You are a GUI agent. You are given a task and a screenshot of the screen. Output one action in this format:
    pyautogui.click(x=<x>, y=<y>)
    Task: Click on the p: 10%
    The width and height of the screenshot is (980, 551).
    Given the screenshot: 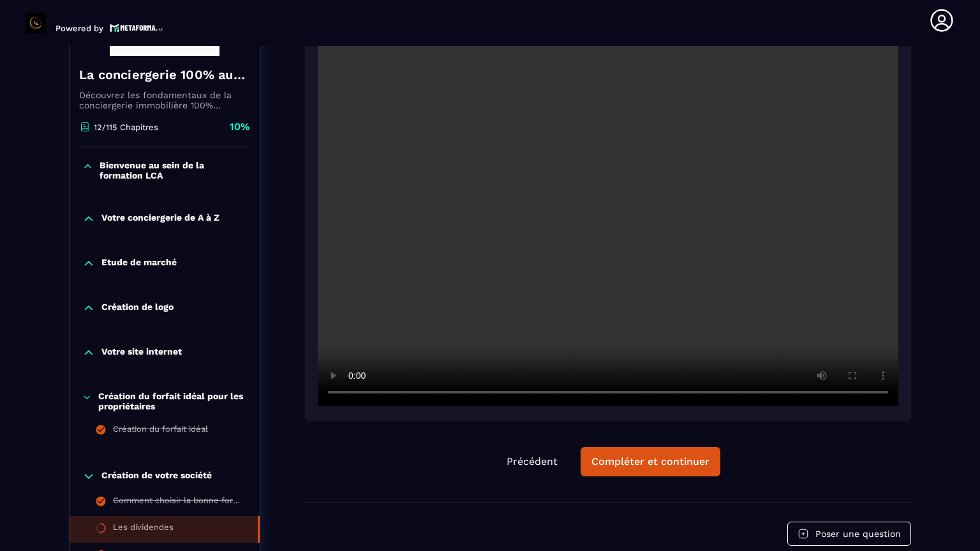 What is the action you would take?
    pyautogui.click(x=240, y=127)
    